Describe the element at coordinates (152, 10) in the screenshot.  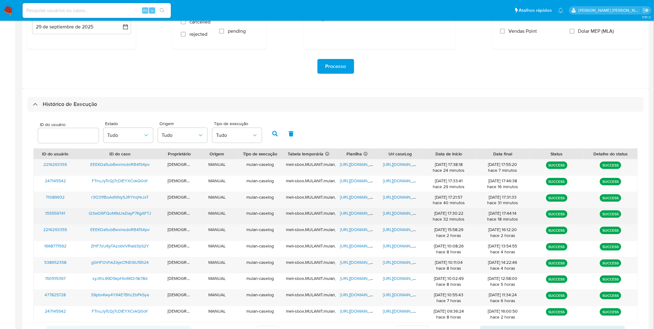
I see `span: s` at that location.